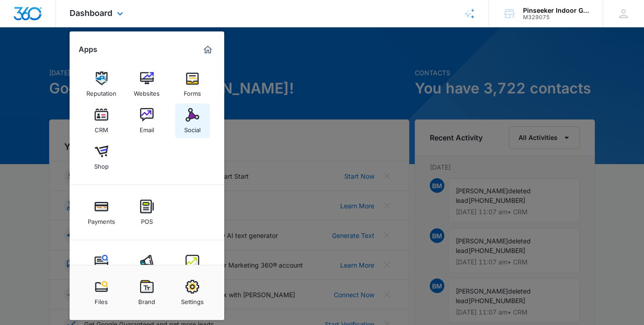  Describe the element at coordinates (147, 267) in the screenshot. I see `a: Ads` at that location.